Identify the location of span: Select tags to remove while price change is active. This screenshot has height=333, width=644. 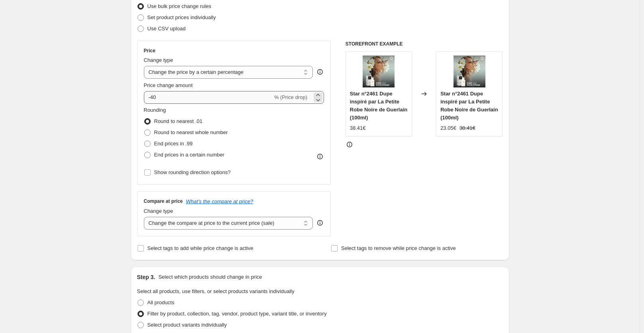
(399, 248).